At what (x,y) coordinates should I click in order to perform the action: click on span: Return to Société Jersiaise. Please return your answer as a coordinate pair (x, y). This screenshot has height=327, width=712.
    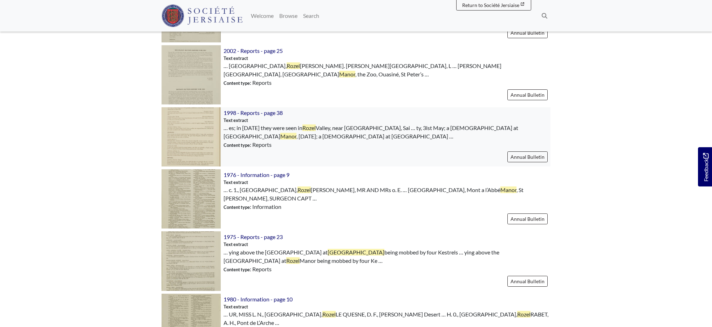
    Looking at the image, I should click on (491, 5).